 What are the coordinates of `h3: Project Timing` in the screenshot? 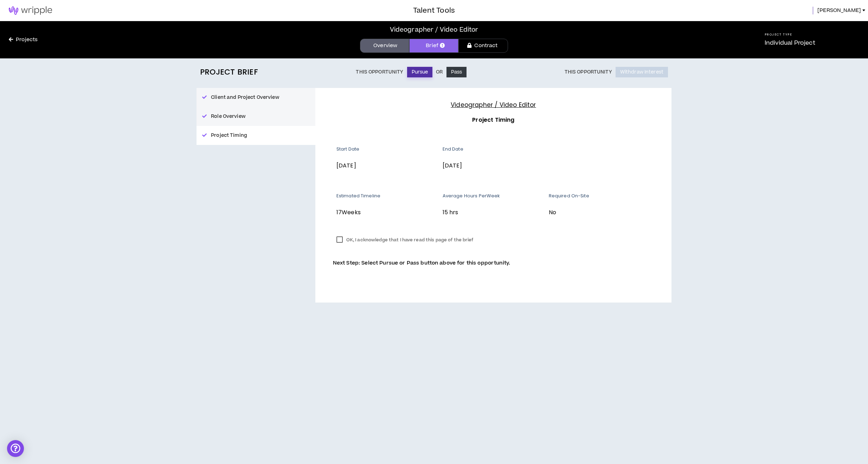 It's located at (493, 120).